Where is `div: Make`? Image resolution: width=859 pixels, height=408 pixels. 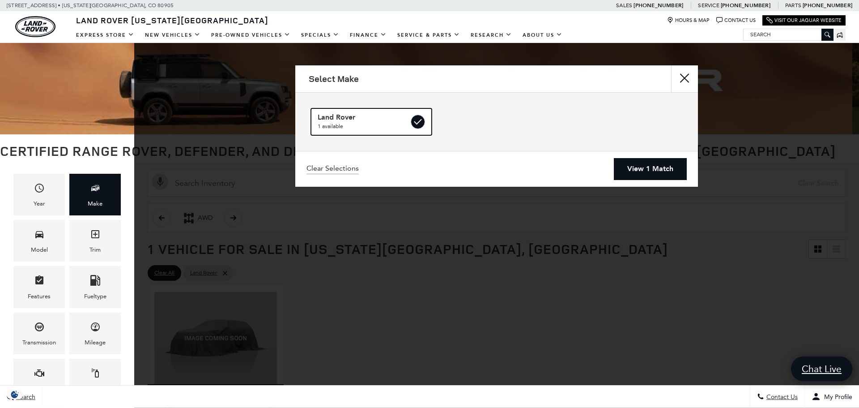 div: Make is located at coordinates (95, 204).